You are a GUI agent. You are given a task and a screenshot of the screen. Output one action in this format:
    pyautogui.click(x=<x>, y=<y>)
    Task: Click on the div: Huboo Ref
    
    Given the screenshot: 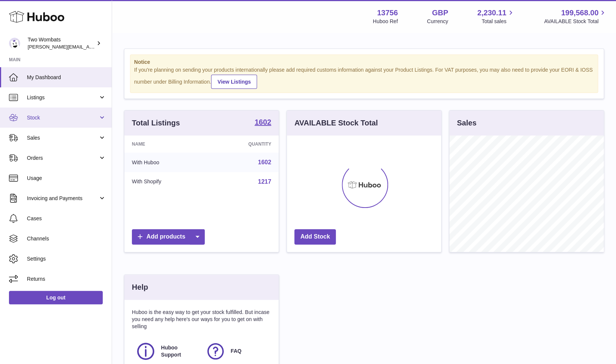 What is the action you would take?
    pyautogui.click(x=385, y=21)
    